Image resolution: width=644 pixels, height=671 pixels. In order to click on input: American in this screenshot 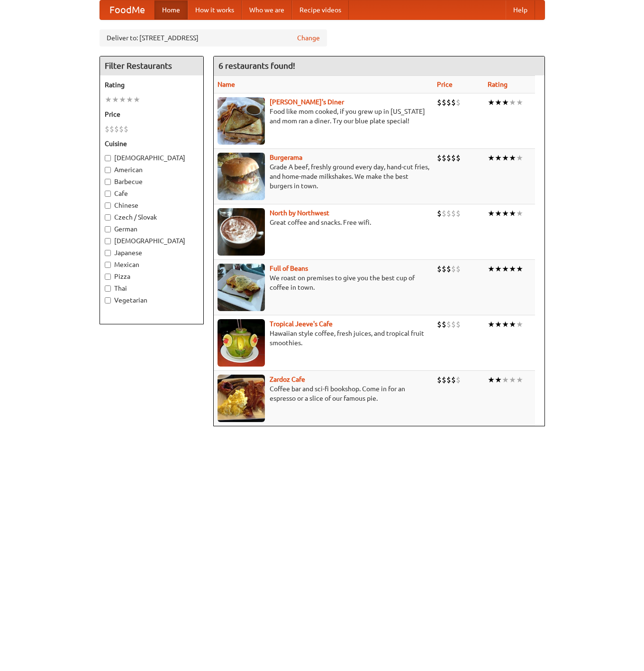, I will do `click(108, 170)`.